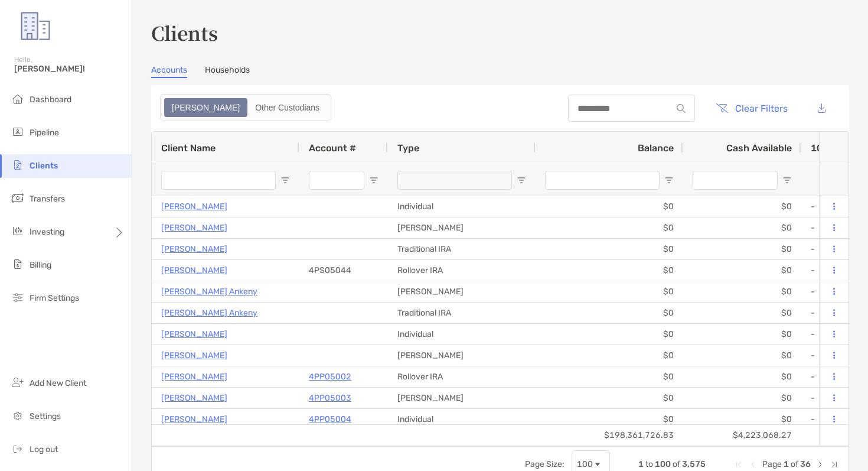 The width and height of the screenshot is (868, 471). Describe the element at coordinates (227, 71) in the screenshot. I see `a: Households` at that location.